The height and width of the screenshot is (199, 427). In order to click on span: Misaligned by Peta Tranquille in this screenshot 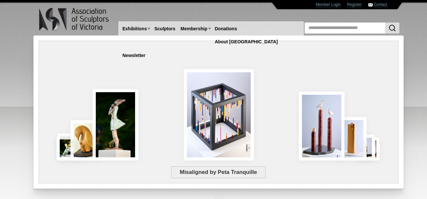, I will do `click(218, 172)`.